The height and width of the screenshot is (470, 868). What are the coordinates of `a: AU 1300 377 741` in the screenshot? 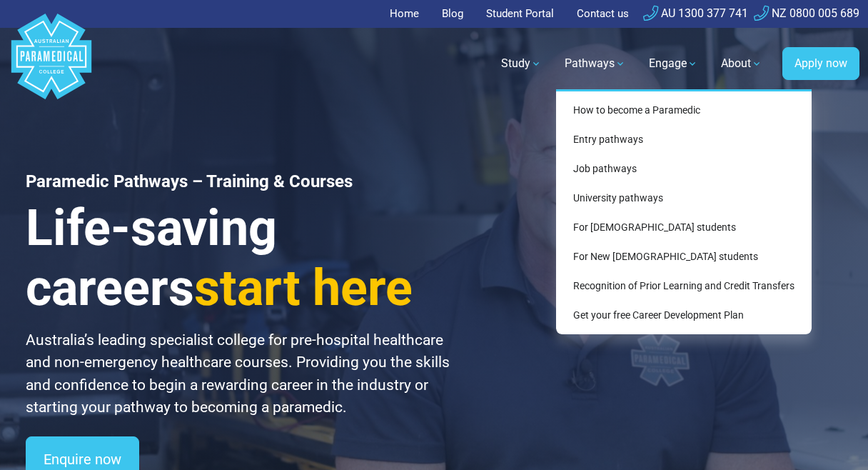 It's located at (695, 13).